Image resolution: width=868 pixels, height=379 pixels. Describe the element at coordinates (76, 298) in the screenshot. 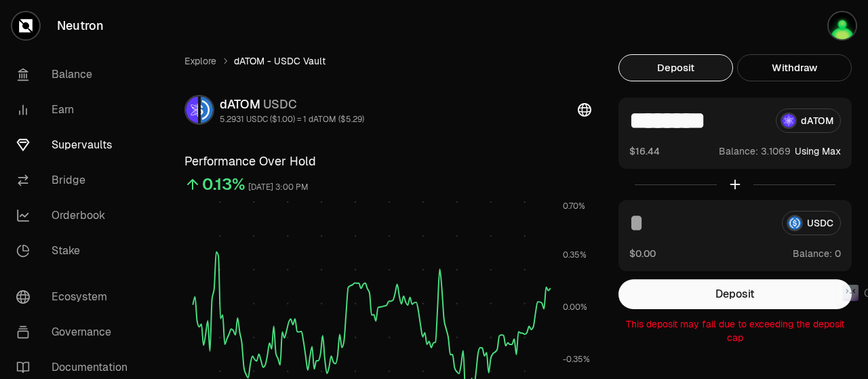

I see `a: Ecosystem` at that location.